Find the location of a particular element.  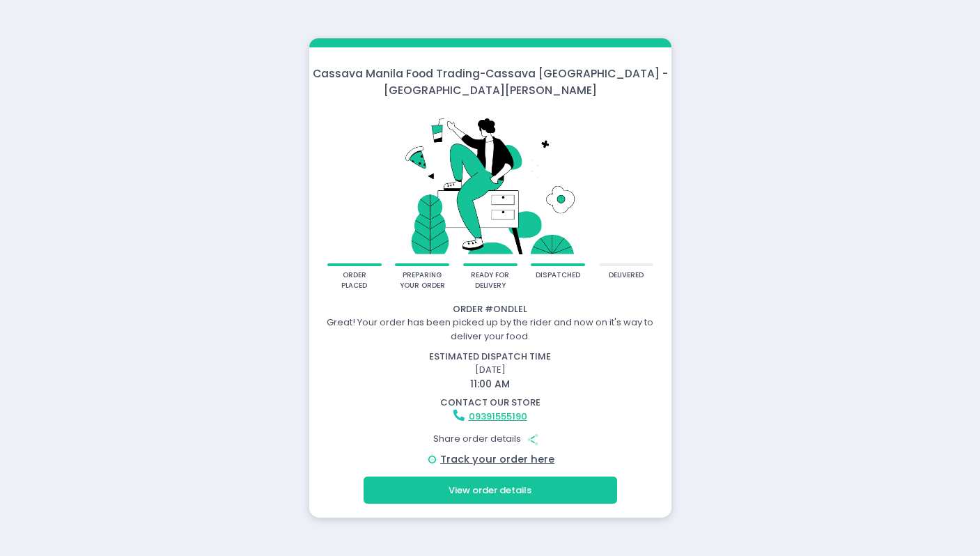

div: Great! Your order has been picked up by the rider and now on it's way to deliver your food. is located at coordinates (490, 329).